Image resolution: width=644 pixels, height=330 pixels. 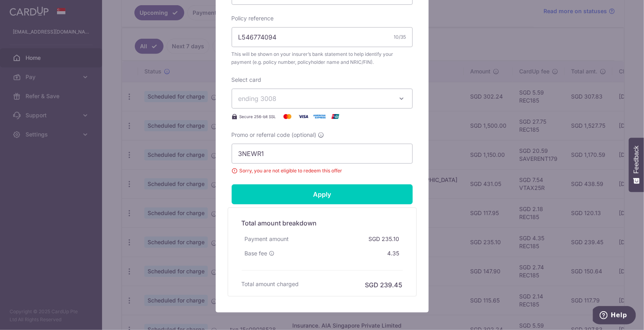 What do you see at coordinates (258, 99) in the screenshot?
I see `span: ending 3008` at bounding box center [258, 99].